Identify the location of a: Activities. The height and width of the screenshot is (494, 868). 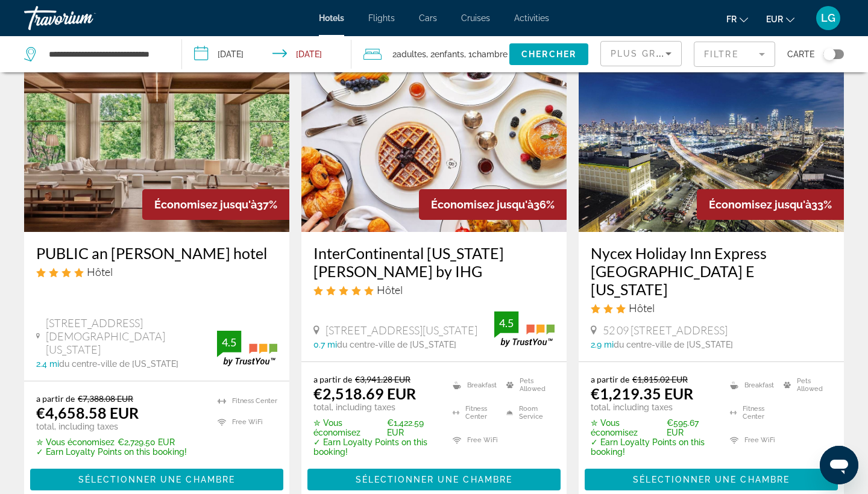
(531, 18).